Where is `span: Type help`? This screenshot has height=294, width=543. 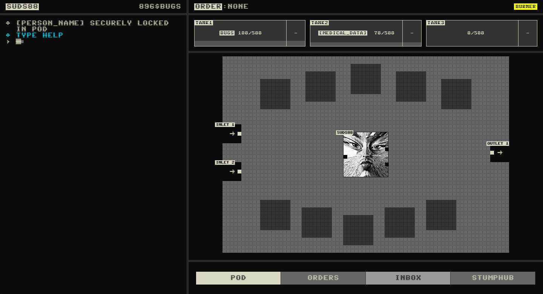 span: Type help is located at coordinates (34, 35).